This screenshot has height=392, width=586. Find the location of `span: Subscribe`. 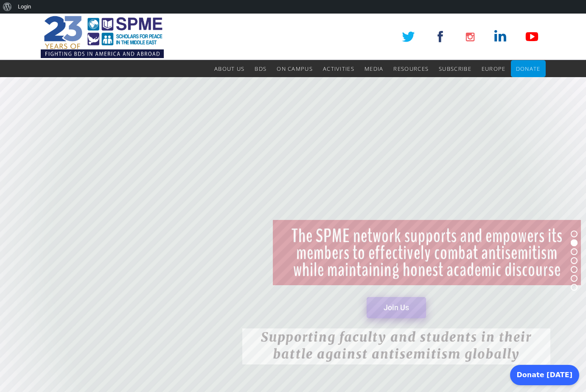

span: Subscribe is located at coordinates (455, 69).